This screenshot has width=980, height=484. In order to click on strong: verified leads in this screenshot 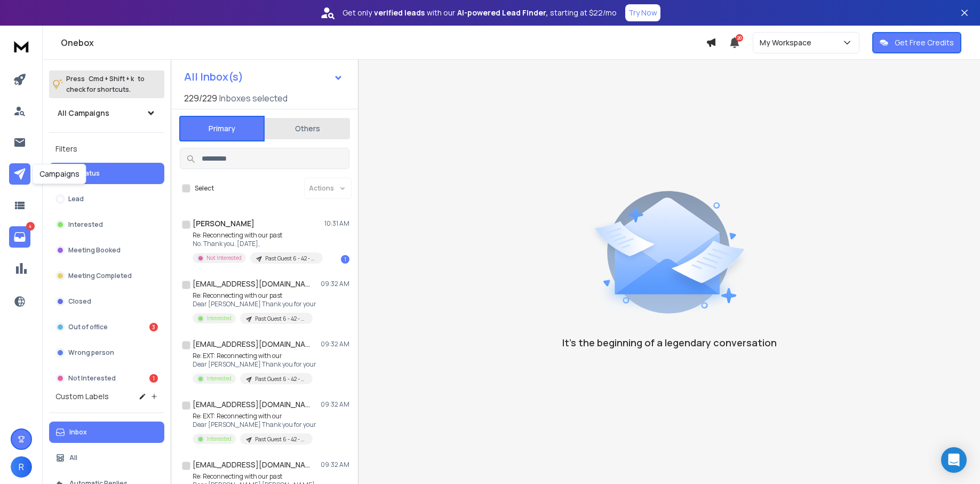, I will do `click(399, 13)`.